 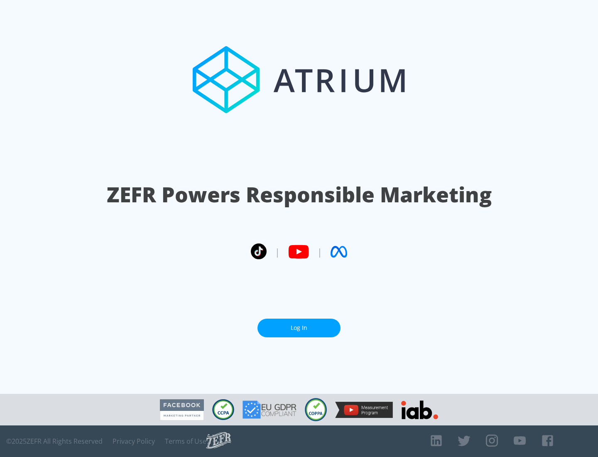 I want to click on img: CCPA Compliant, so click(x=223, y=410).